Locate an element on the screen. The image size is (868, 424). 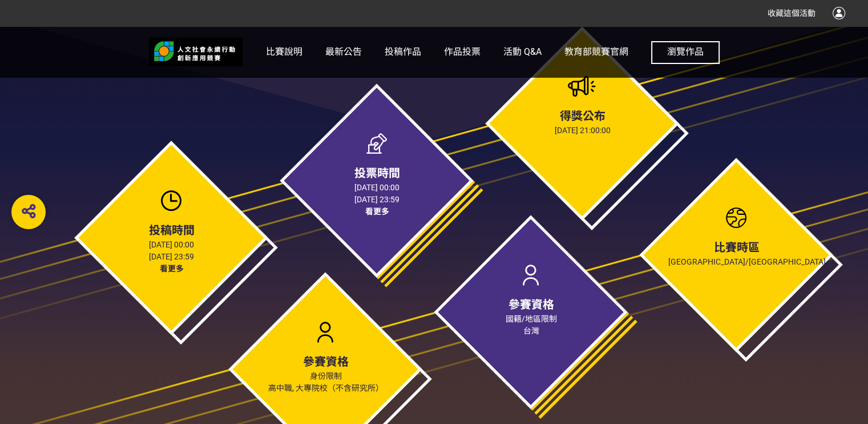
span: 台灣 is located at coordinates (531, 331).